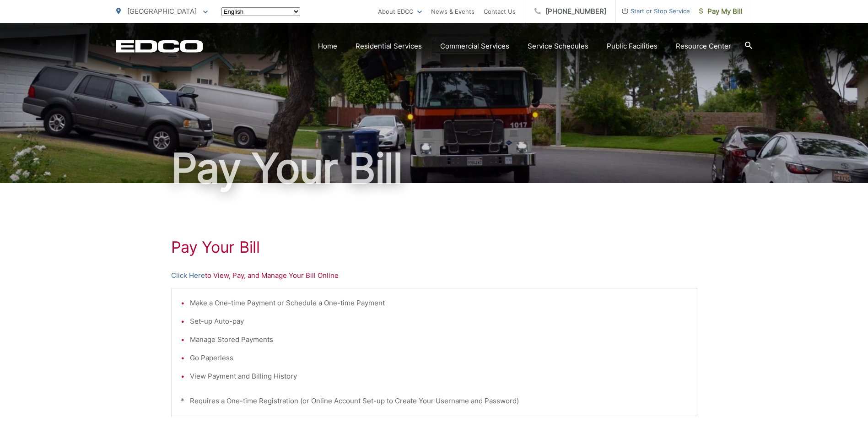  What do you see at coordinates (388, 46) in the screenshot?
I see `a: Residential Services` at bounding box center [388, 46].